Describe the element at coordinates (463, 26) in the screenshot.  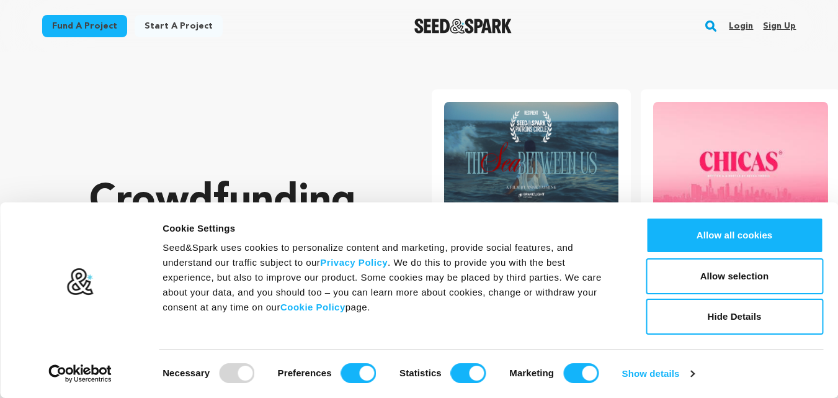
I see `img: Seed&Spark Logo Dark Mode` at that location.